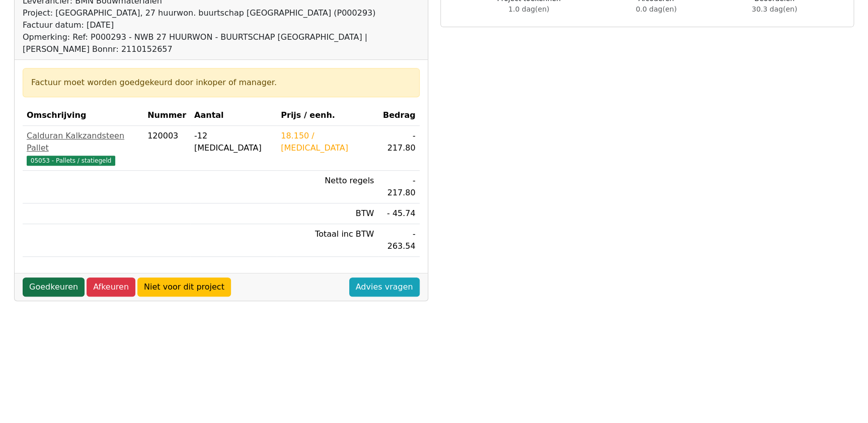 Image resolution: width=868 pixels, height=423 pixels. I want to click on span: 30.3 dag(en), so click(775, 9).